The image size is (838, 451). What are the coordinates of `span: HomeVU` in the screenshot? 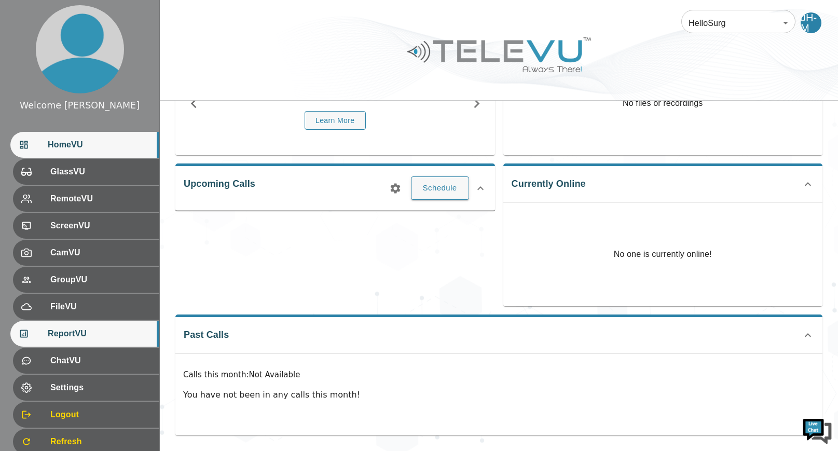 It's located at (99, 145).